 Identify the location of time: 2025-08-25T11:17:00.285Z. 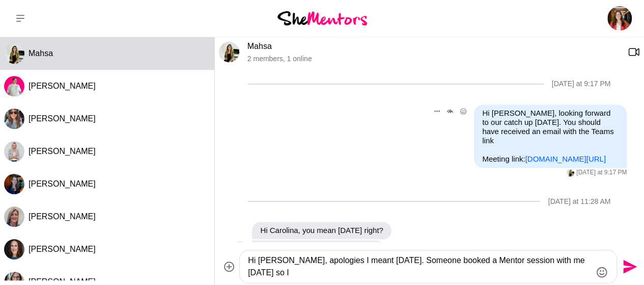
(601, 173).